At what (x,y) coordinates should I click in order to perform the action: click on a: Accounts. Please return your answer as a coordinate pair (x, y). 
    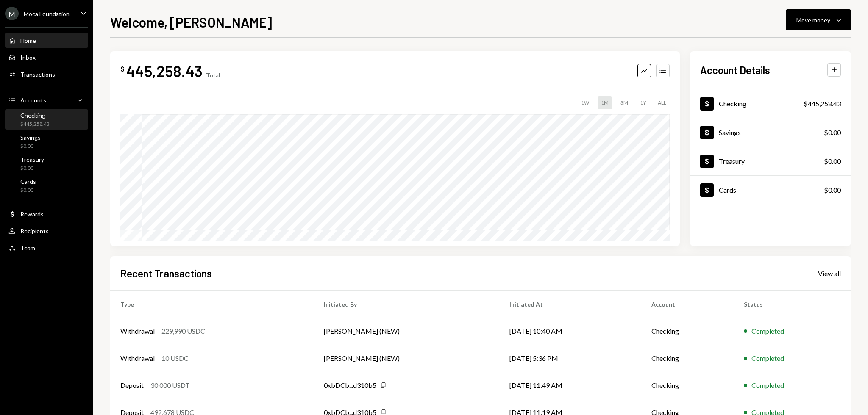
    Looking at the image, I should click on (46, 100).